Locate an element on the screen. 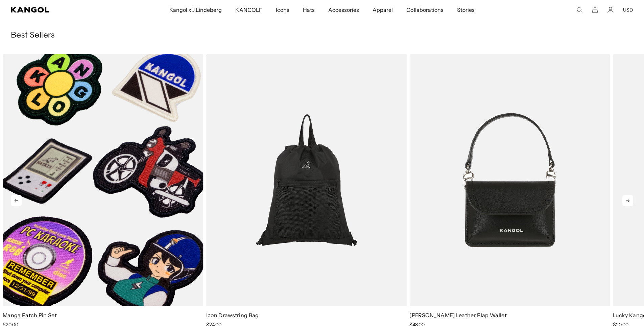 The height and width of the screenshot is (326, 644). a: Manga Patch Pin Set is located at coordinates (29, 315).